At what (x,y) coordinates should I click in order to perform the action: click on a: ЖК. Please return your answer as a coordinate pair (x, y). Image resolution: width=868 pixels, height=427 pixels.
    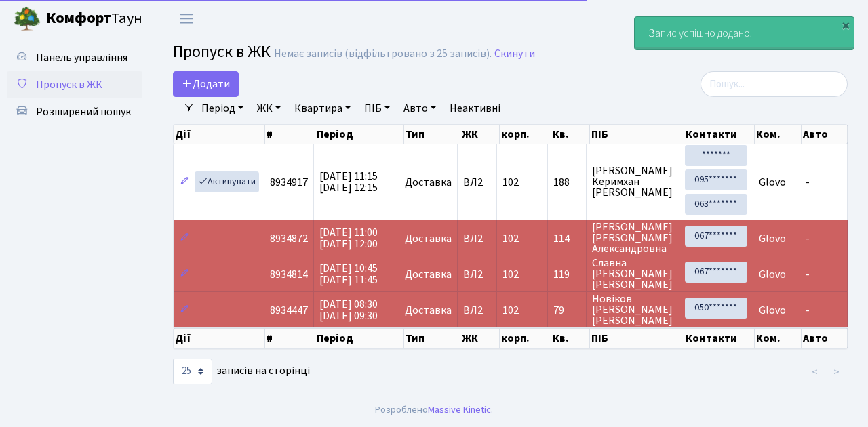
    Looking at the image, I should click on (268, 108).